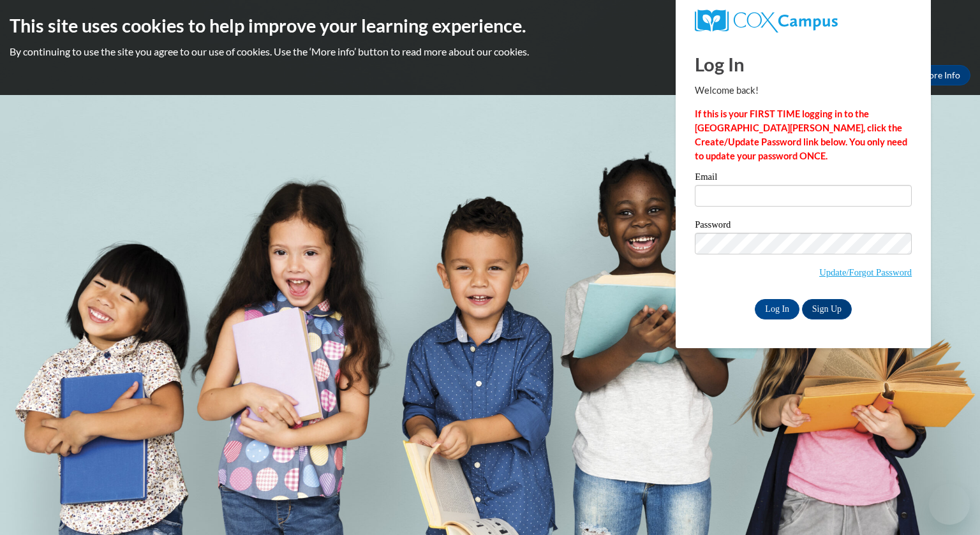 This screenshot has width=980, height=535. I want to click on label: Password, so click(803, 227).